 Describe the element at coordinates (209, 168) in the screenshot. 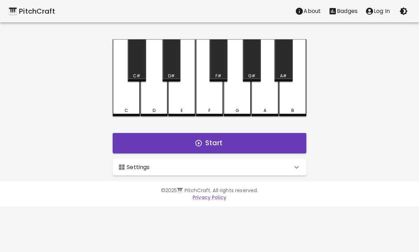

I see `div: 🎛️ Settings` at that location.